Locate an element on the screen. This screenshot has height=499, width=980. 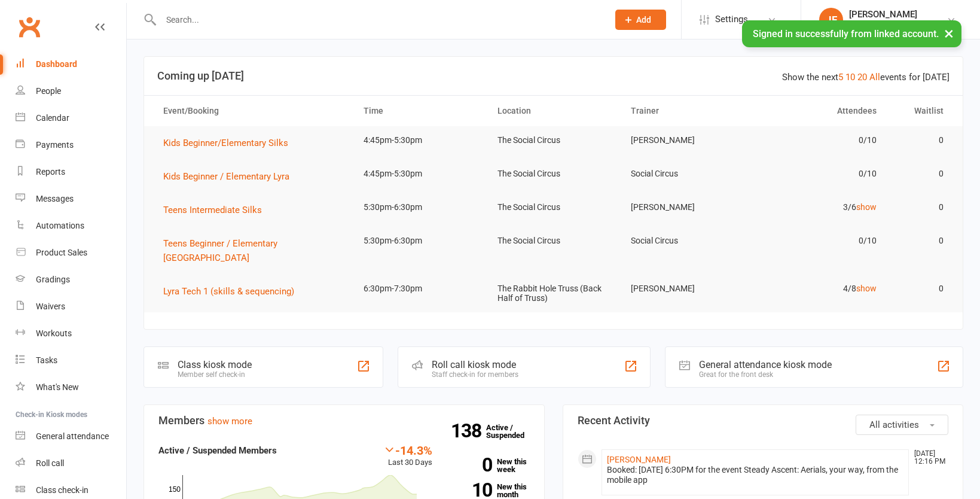
a: Clubworx is located at coordinates (29, 27).